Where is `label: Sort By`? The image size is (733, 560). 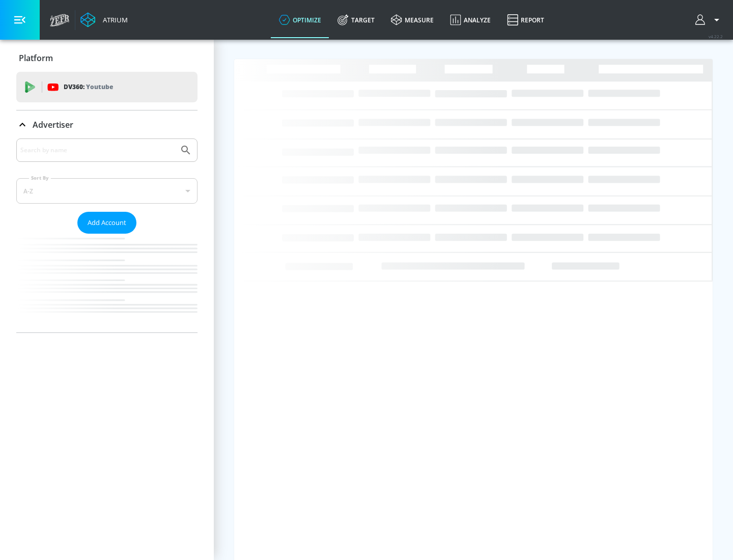
label: Sort By is located at coordinates (40, 178).